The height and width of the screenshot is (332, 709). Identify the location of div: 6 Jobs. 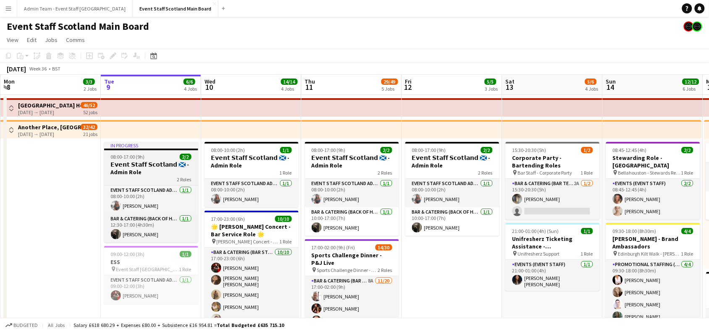
(691, 89).